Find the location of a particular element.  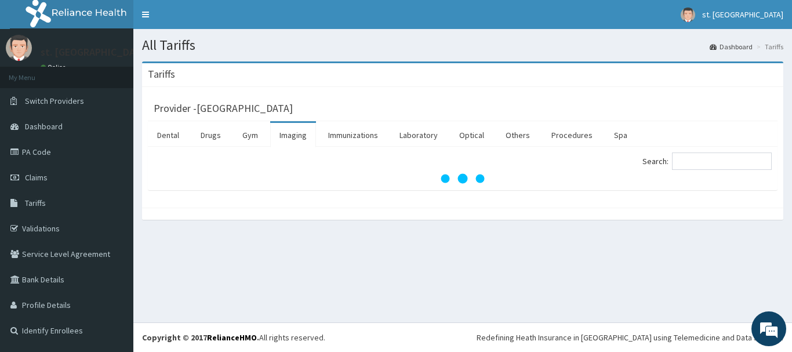

a: RelianceHMO is located at coordinates (232, 338).